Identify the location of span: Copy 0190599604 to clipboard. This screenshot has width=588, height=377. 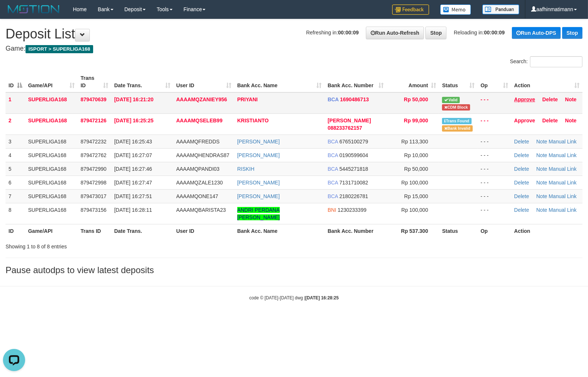
(354, 155).